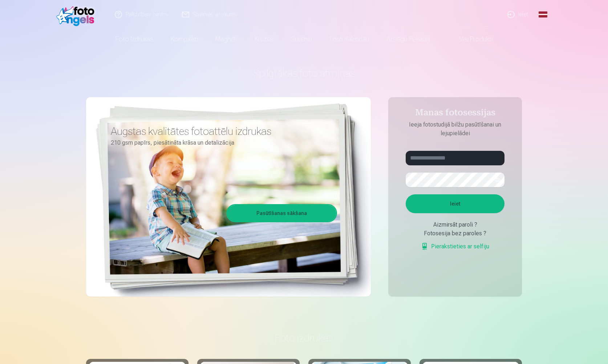 Image resolution: width=608 pixels, height=364 pixels. I want to click on a: Atslēgu piekariņi, so click(408, 39).